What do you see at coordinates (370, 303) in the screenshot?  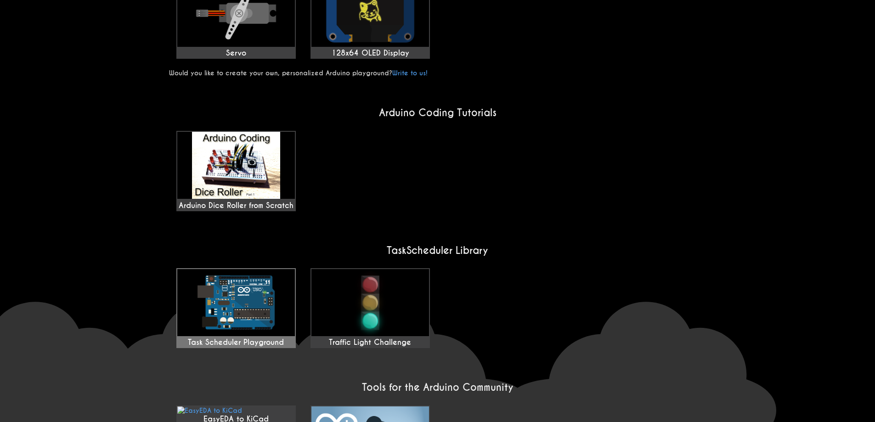 I see `img: Traffic Light Challenge` at bounding box center [370, 303].